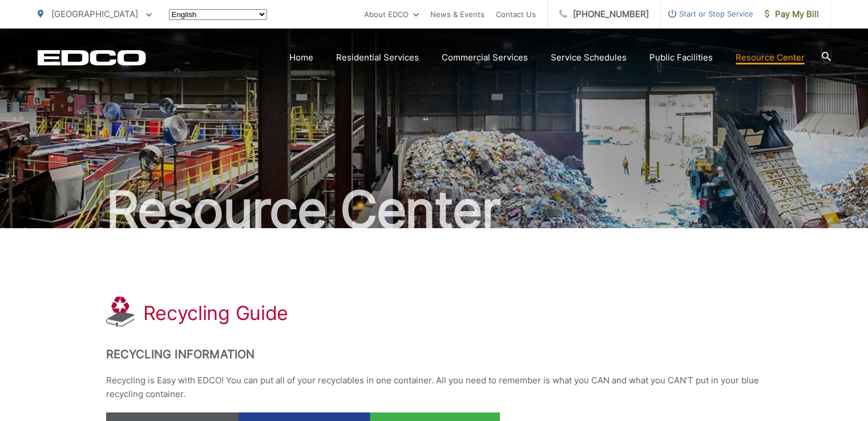 This screenshot has width=868, height=421. Describe the element at coordinates (485, 57) in the screenshot. I see `a: Commercial Services` at that location.